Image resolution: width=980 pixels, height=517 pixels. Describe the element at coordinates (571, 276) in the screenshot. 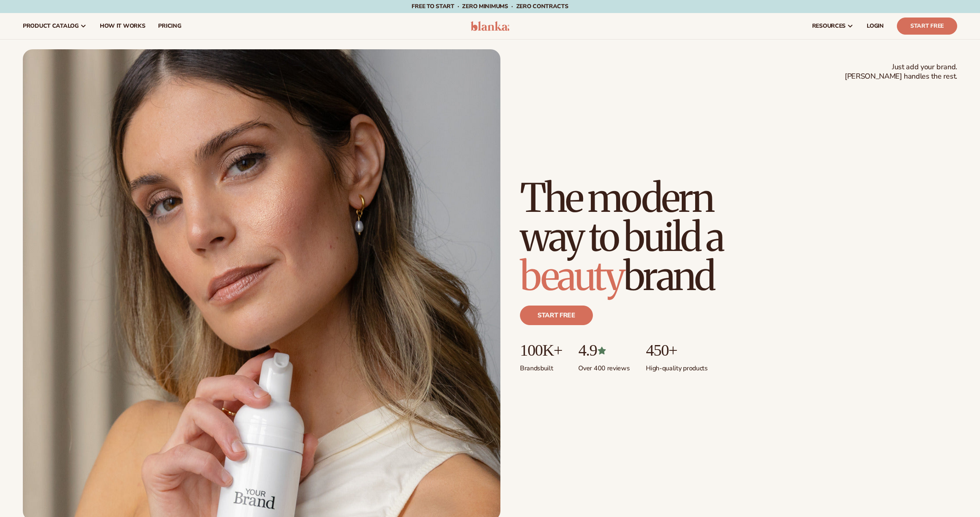

I see `span: beauty` at that location.